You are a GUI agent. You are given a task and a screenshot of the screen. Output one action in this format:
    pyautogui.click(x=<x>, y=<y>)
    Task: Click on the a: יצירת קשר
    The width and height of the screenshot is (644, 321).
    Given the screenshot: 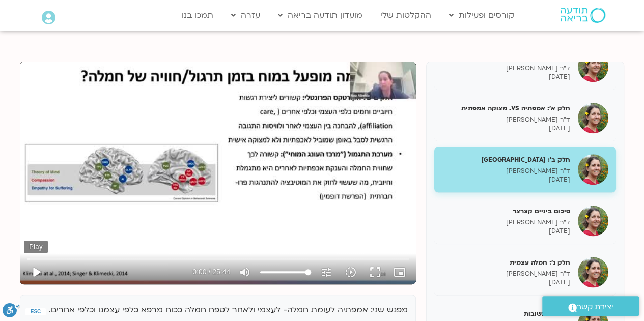 What is the action you would take?
    pyautogui.click(x=590, y=306)
    